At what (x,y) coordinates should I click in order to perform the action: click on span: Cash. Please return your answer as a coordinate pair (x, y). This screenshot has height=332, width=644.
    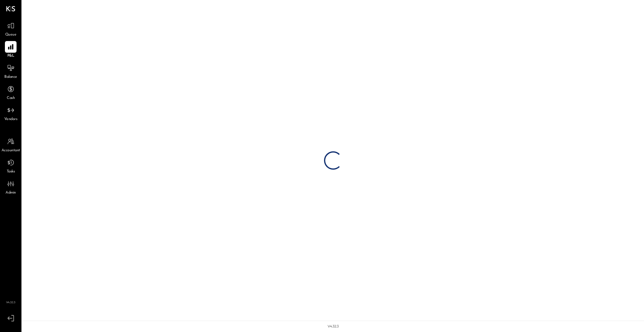
    Looking at the image, I should click on (10, 98).